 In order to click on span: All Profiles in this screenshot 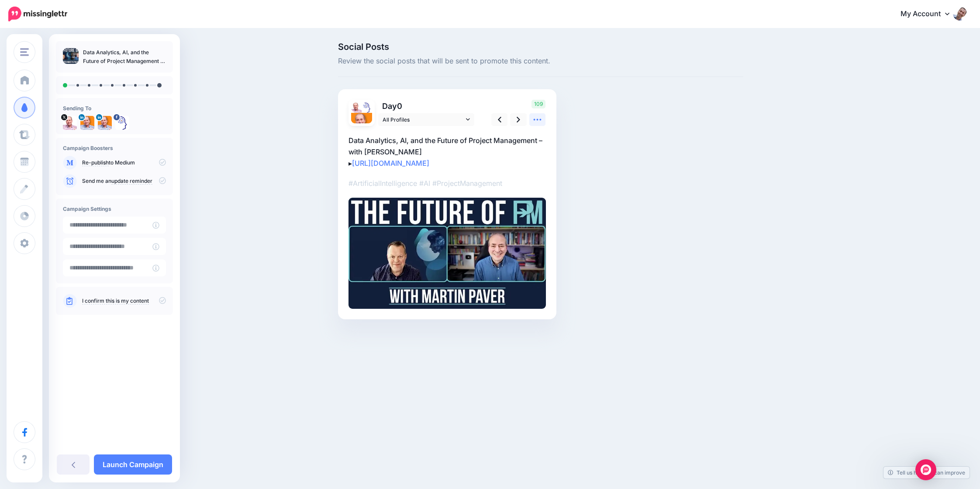, I will do `click(424, 119)`.